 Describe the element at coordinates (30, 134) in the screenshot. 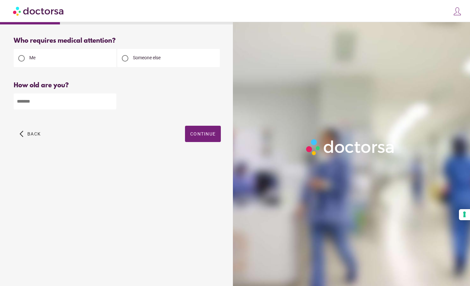

I see `button: arrow_back_ios Back` at that location.